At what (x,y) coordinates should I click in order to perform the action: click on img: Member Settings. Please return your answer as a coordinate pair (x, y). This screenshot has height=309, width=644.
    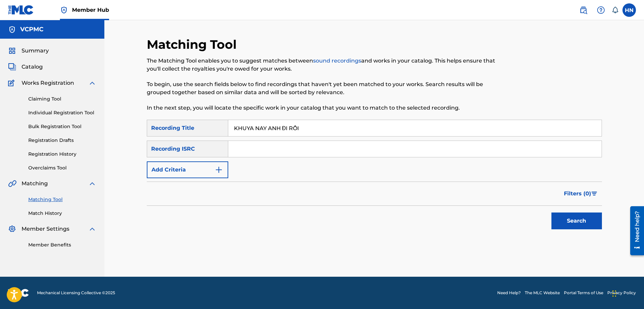
    Looking at the image, I should click on (12, 229).